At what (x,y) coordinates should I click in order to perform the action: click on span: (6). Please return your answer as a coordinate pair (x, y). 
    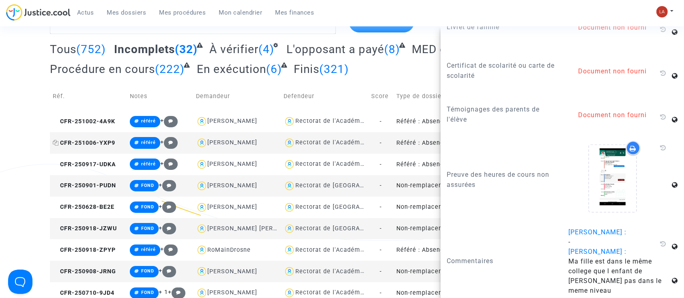
    Looking at the image, I should click on (274, 69).